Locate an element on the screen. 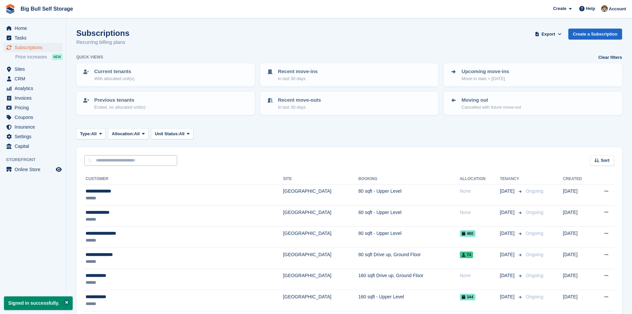 The image size is (632, 314). span: Sites is located at coordinates (35, 69).